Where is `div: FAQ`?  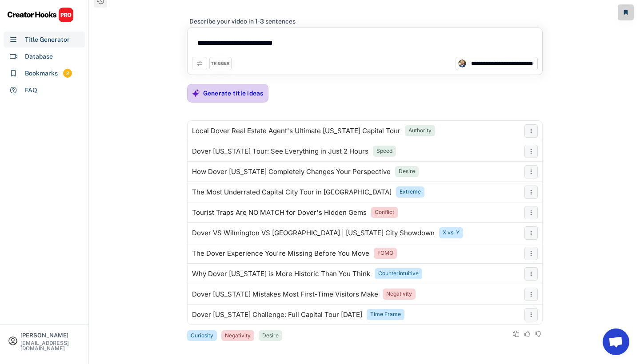 div: FAQ is located at coordinates (31, 90).